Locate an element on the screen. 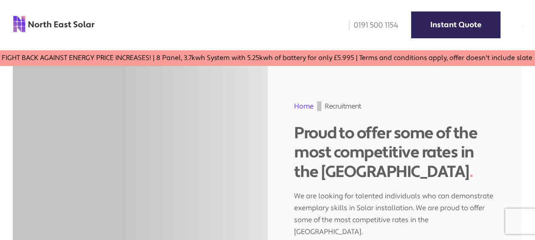 The height and width of the screenshot is (240, 535). a: 0191 500 1154 is located at coordinates (371, 25).